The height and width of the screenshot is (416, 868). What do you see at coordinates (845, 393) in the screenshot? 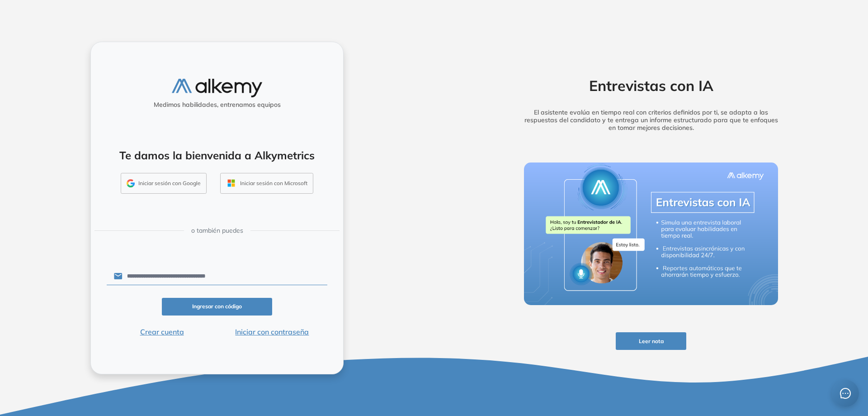
I see `span: message` at bounding box center [845, 393].